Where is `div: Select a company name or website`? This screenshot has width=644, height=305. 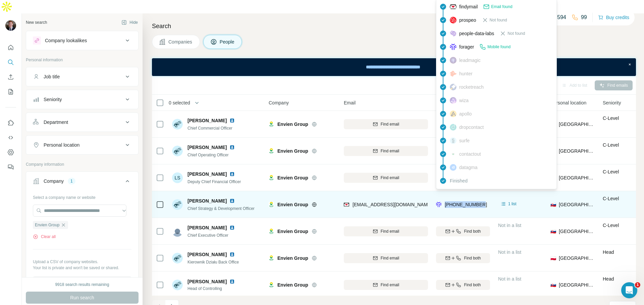
div: Select a company name or website is located at coordinates (83, 196).